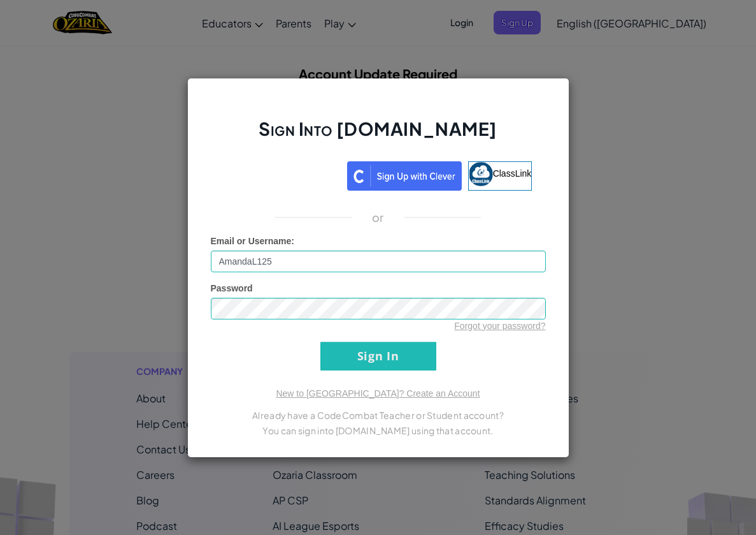 This screenshot has height=535, width=756. What do you see at coordinates (481, 174) in the screenshot?
I see `img: classlink-logo-small.png` at bounding box center [481, 174].